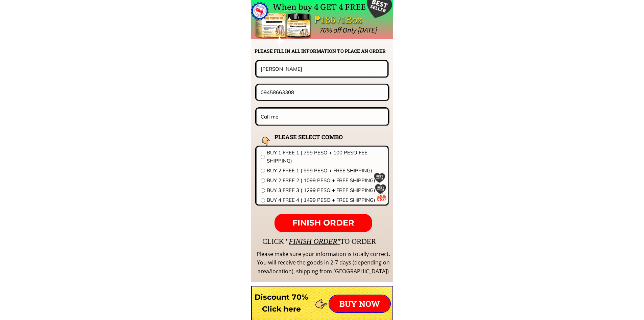  I want to click on span: BUY 4 FREE 4 ( 1499 PESO + FREE SHIPPING), so click(326, 200).